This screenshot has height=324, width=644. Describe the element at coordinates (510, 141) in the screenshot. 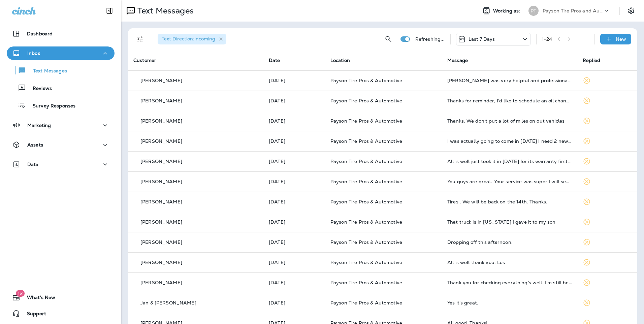

I see `div: I was actually going to come in today I need 2 new rear tires and a oil change` at that location.